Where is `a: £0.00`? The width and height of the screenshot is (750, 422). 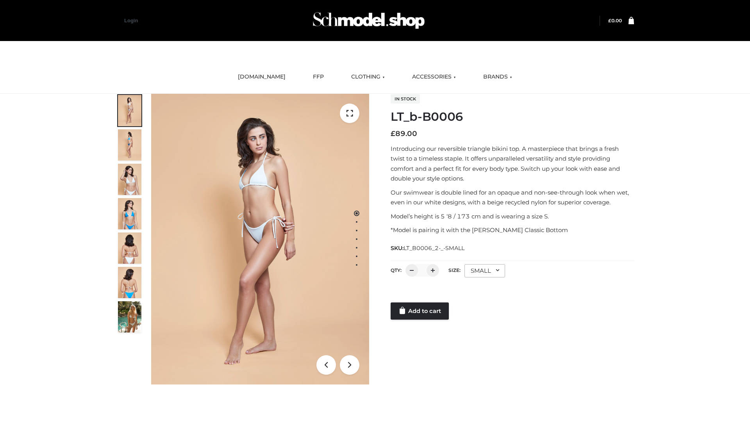
a: £0.00 is located at coordinates (615, 20).